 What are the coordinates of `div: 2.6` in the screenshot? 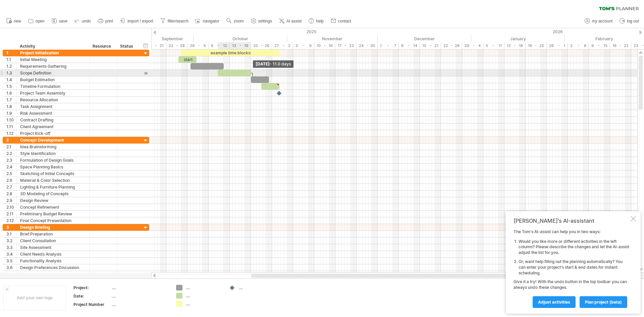 It's located at (11, 180).